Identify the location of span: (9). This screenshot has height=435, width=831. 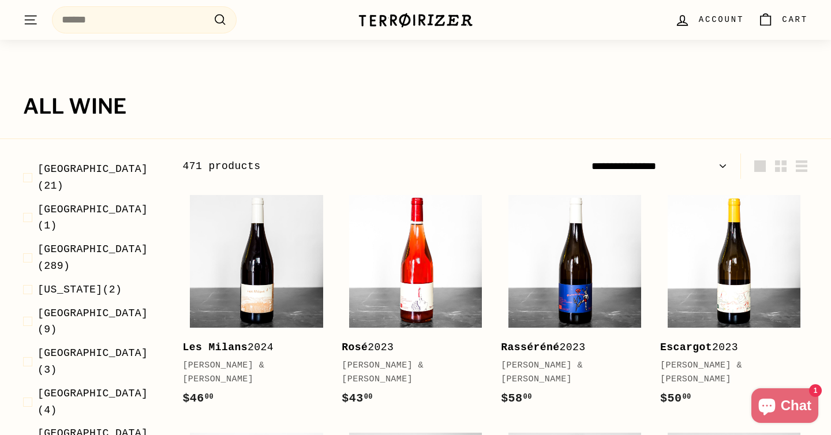
(100, 322).